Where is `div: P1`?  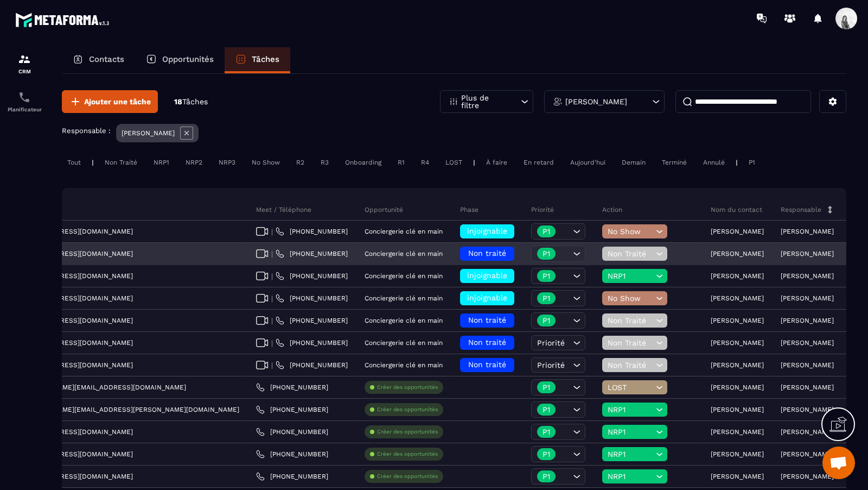
div: P1 is located at coordinates (752, 162).